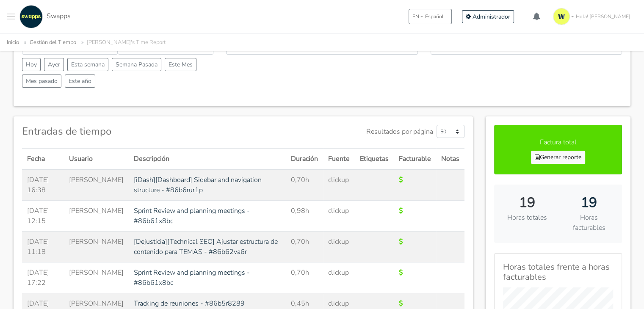 The height and width of the screenshot is (309, 644). Describe the element at coordinates (96, 159) in the screenshot. I see `th: Usuario` at that location.